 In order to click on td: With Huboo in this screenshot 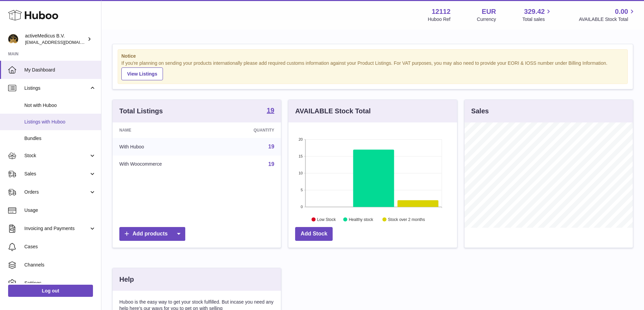, I will do `click(165, 147)`.